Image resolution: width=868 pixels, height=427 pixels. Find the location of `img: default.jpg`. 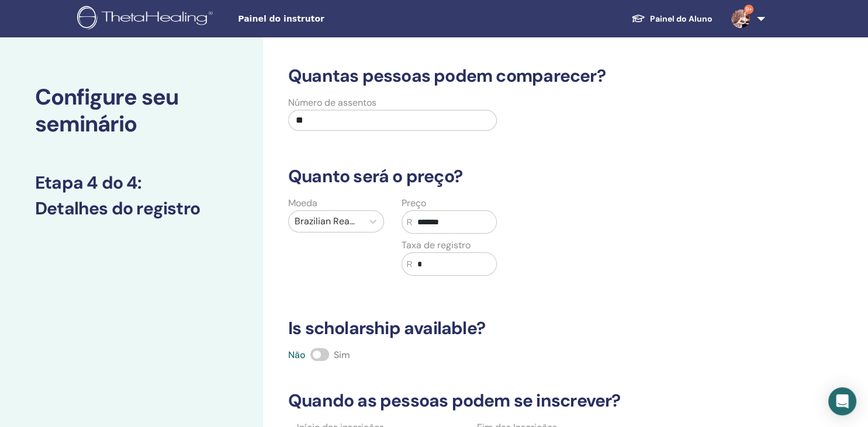

img: default.jpg is located at coordinates (741, 19).